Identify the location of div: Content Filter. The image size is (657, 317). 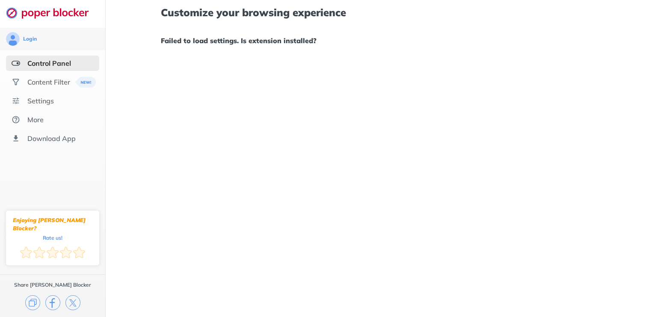
(49, 82).